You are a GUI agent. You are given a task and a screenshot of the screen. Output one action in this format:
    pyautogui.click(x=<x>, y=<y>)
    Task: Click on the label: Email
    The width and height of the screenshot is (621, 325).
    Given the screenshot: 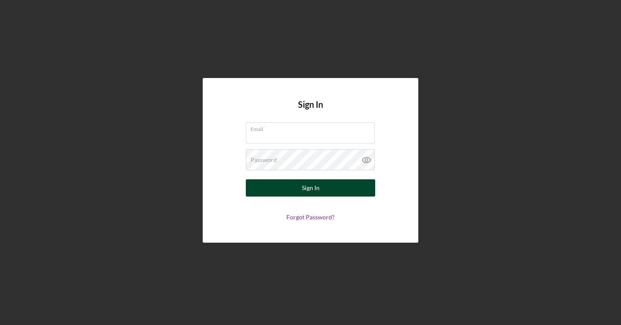 What is the action you would take?
    pyautogui.click(x=313, y=128)
    